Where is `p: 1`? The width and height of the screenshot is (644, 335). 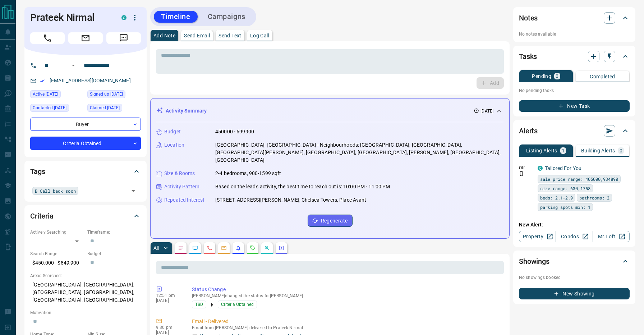 p: 1 is located at coordinates (564, 151).